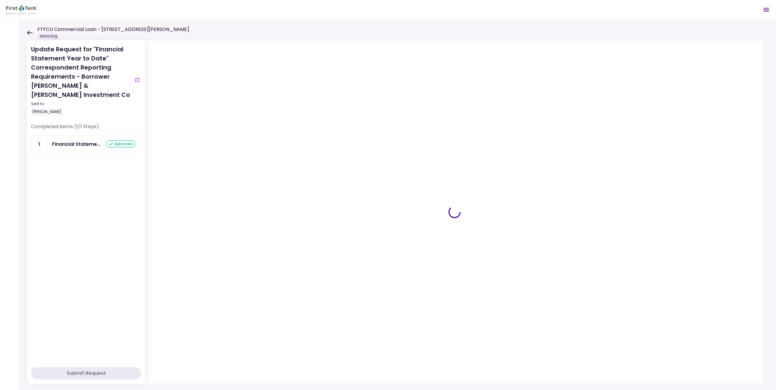  I want to click on button: Open menu, so click(766, 10).